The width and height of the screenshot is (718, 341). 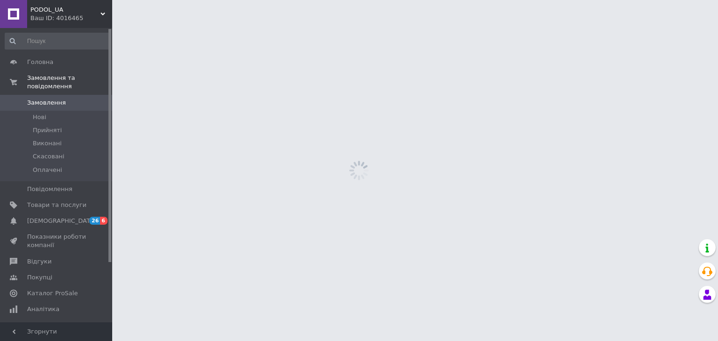 What do you see at coordinates (57, 330) in the screenshot?
I see `span: Управління сайтом` at bounding box center [57, 330].